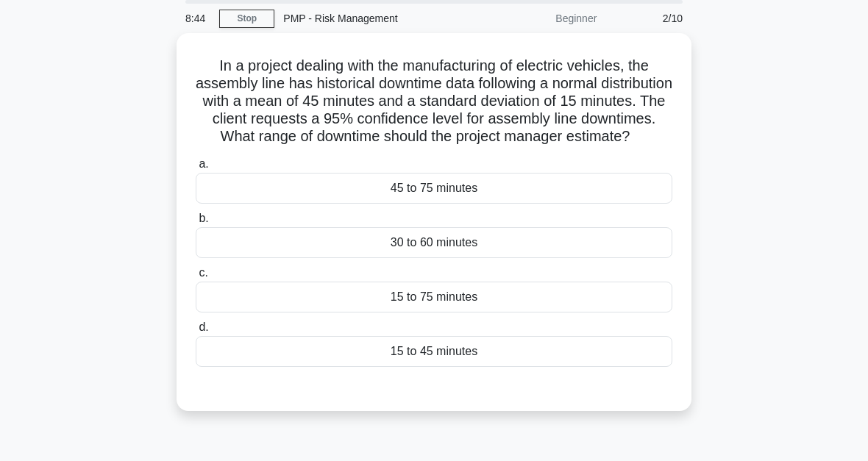 Image resolution: width=868 pixels, height=461 pixels. What do you see at coordinates (203, 164) in the screenshot?
I see `span: a.` at bounding box center [203, 164].